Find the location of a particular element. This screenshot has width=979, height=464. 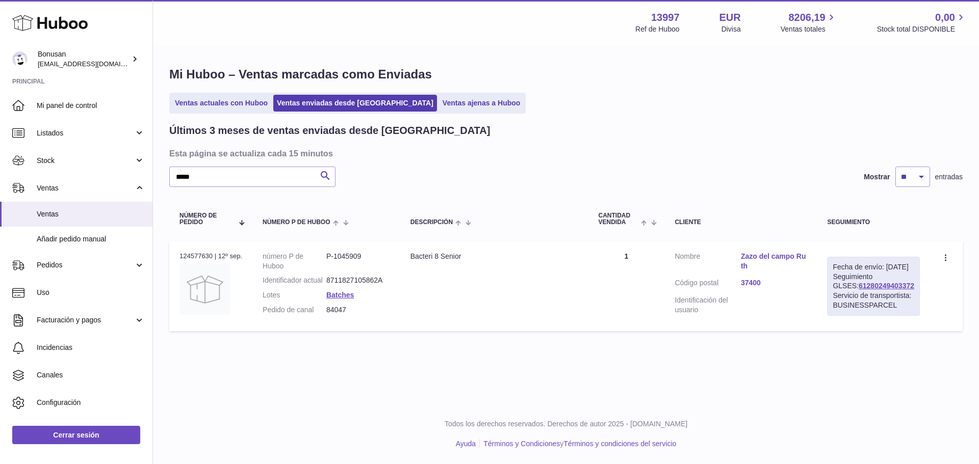

span: entradas is located at coordinates (949, 177).